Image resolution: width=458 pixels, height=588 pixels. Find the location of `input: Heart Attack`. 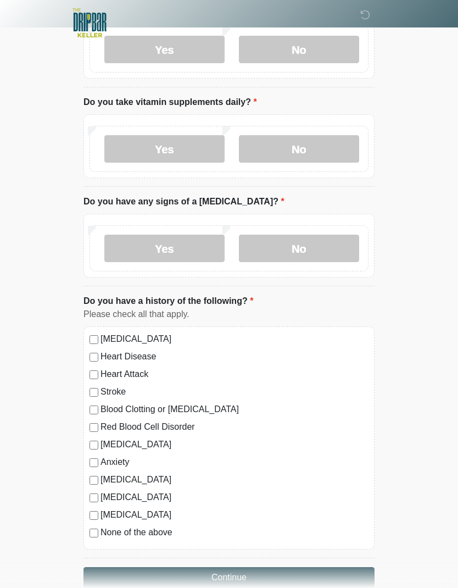

input: Heart Attack is located at coordinates (94, 375).